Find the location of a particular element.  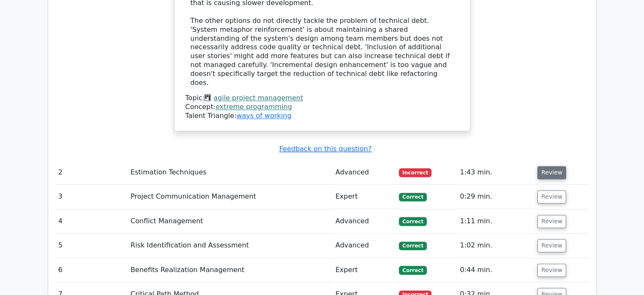

a: ways of working is located at coordinates (264, 115).